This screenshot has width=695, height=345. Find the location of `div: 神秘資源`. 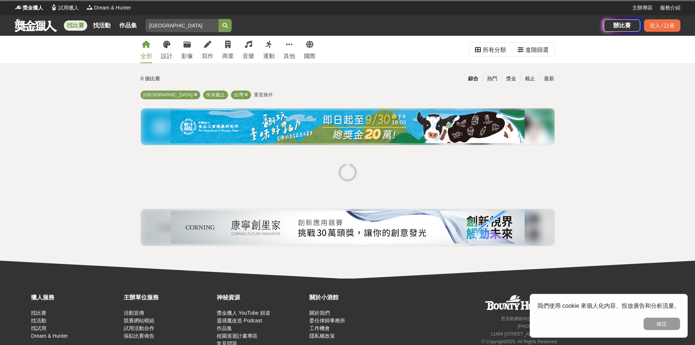

div: 神秘資源 is located at coordinates (261, 297).